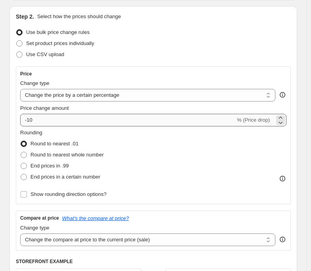 The width and height of the screenshot is (311, 271). What do you see at coordinates (60, 43) in the screenshot?
I see `span: Set product prices individually` at bounding box center [60, 43].